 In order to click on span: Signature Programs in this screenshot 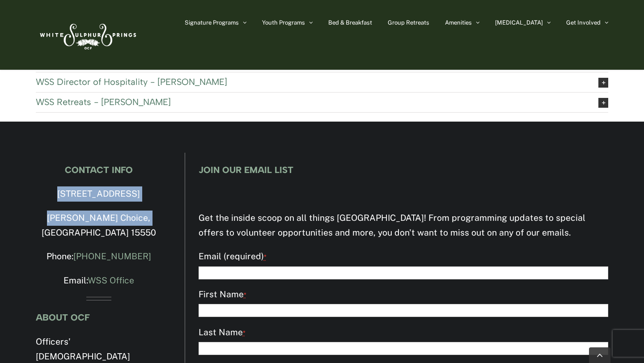, I will do `click(211, 22)`.